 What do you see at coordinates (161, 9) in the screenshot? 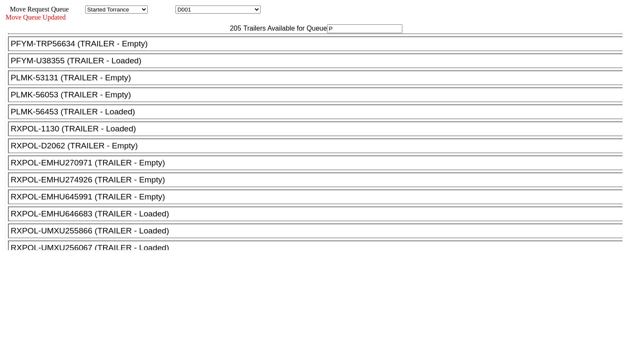
I see `span: Location` at bounding box center [161, 9].